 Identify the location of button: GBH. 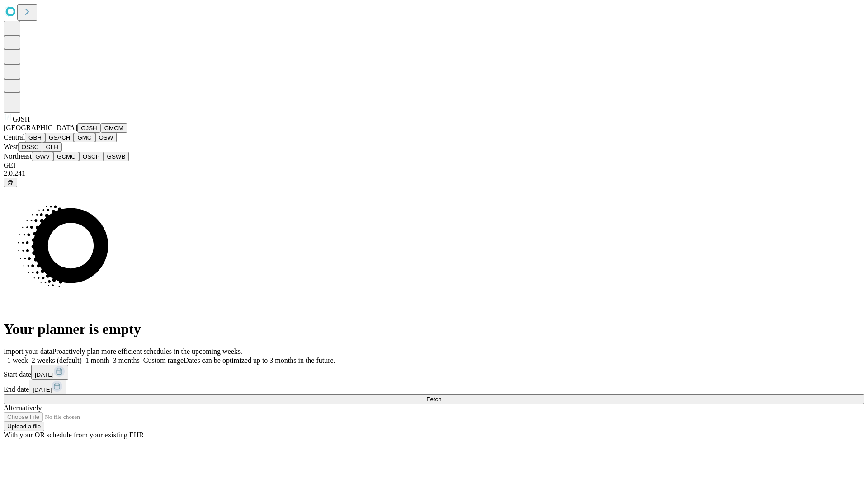
(35, 137).